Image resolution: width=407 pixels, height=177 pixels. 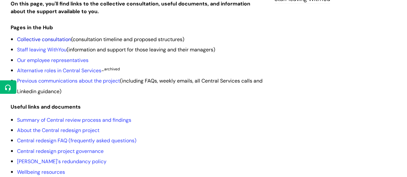 I want to click on strong: Pages in the Hub, so click(x=32, y=27).